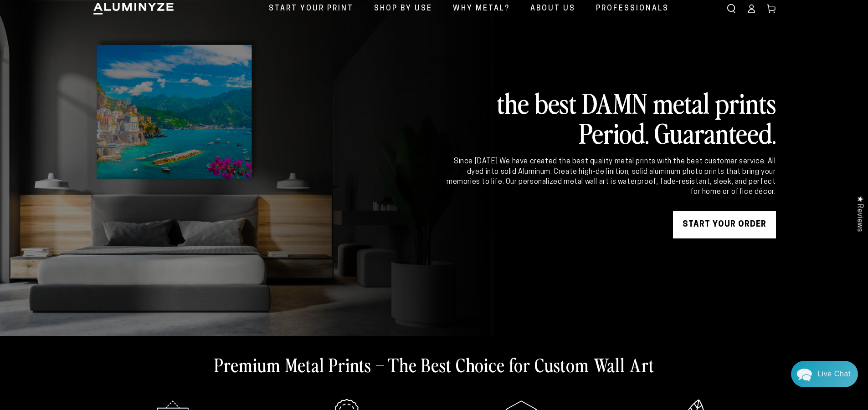 The width and height of the screenshot is (868, 410). Describe the element at coordinates (611, 118) in the screenshot. I see `h2: the best DAMN metal prints Period. Guaranteed.` at that location.